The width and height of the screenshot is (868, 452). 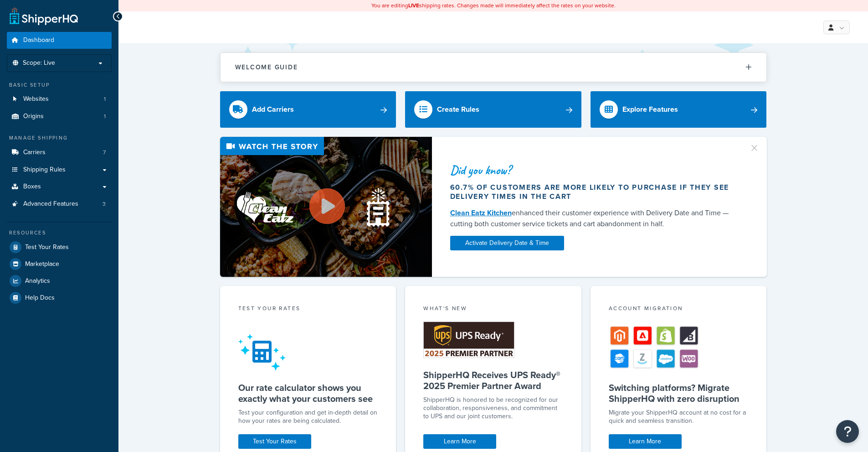 What do you see at coordinates (40, 298) in the screenshot?
I see `span: Help Docs` at bounding box center [40, 298].